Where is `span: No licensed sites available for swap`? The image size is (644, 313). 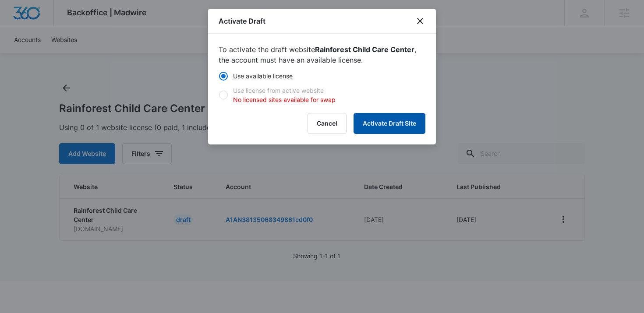
span: No licensed sites available for swap is located at coordinates (284, 100).